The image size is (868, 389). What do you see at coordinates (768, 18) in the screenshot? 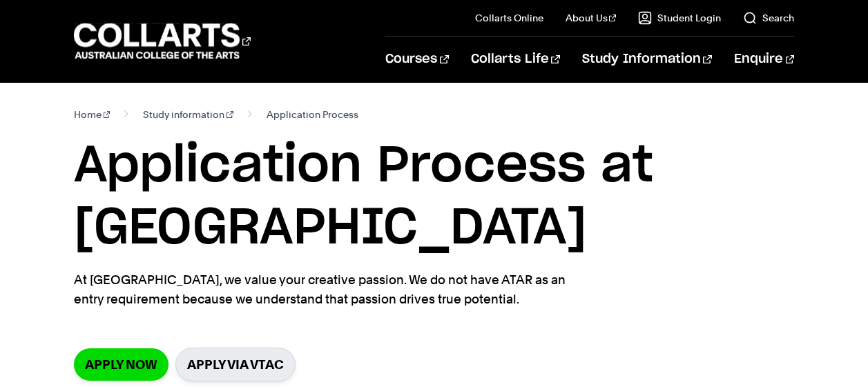
I see `a: Search` at bounding box center [768, 18].